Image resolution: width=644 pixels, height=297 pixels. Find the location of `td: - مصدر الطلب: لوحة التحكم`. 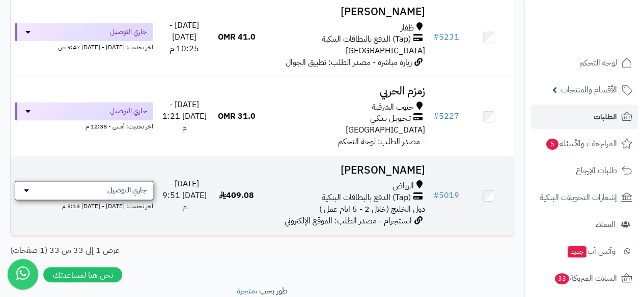

td: - مصدر الطلب: لوحة التحكم is located at coordinates (345, 117).